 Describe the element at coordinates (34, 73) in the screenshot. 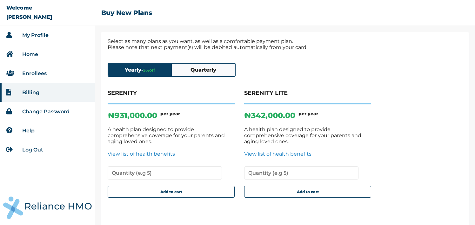

I see `a: Enrollees` at that location.